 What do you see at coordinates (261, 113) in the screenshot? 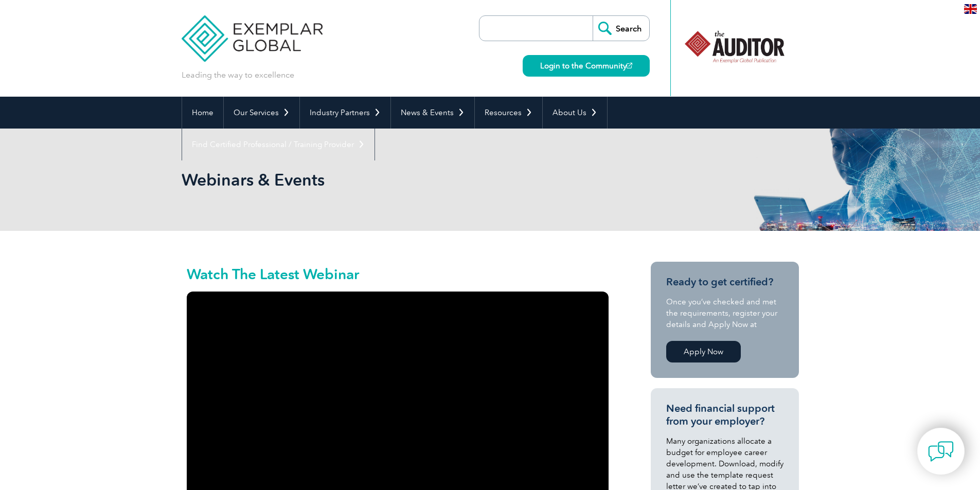
I see `a: Our Services` at bounding box center [261, 113].